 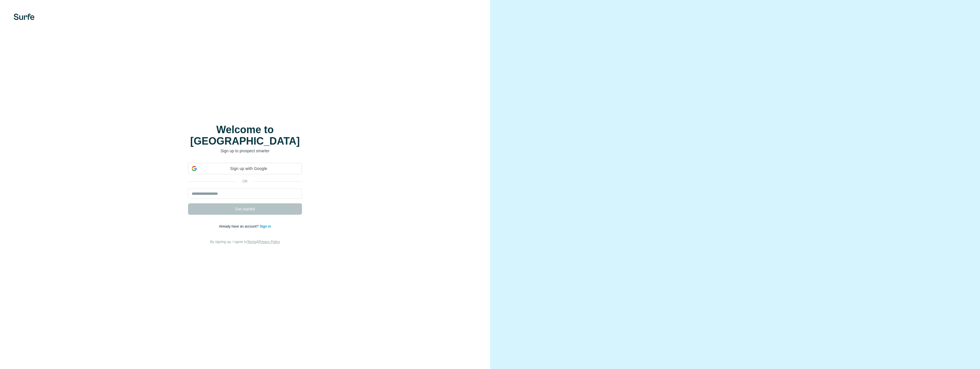 I want to click on div: Sign up with Google, so click(x=245, y=169).